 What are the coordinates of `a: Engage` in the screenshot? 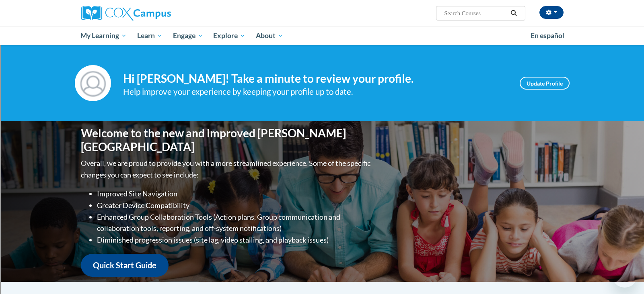 It's located at (188, 35).